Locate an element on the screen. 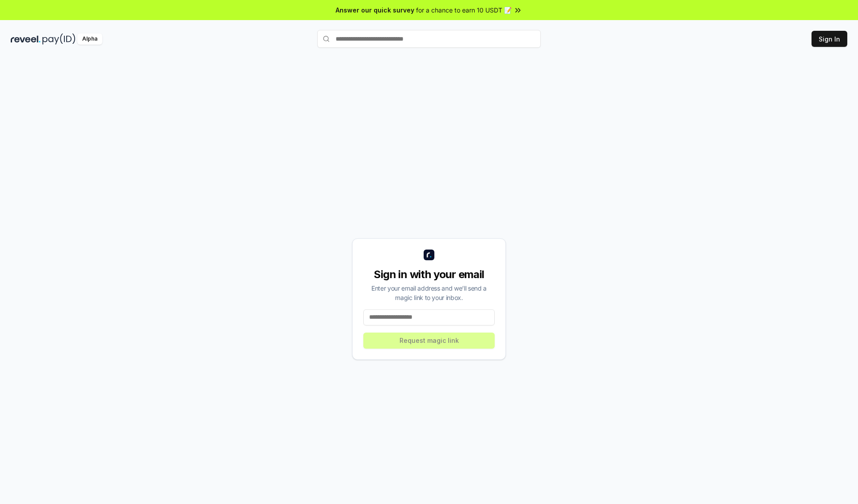 This screenshot has width=858, height=504. button: Sign In is located at coordinates (829, 39).